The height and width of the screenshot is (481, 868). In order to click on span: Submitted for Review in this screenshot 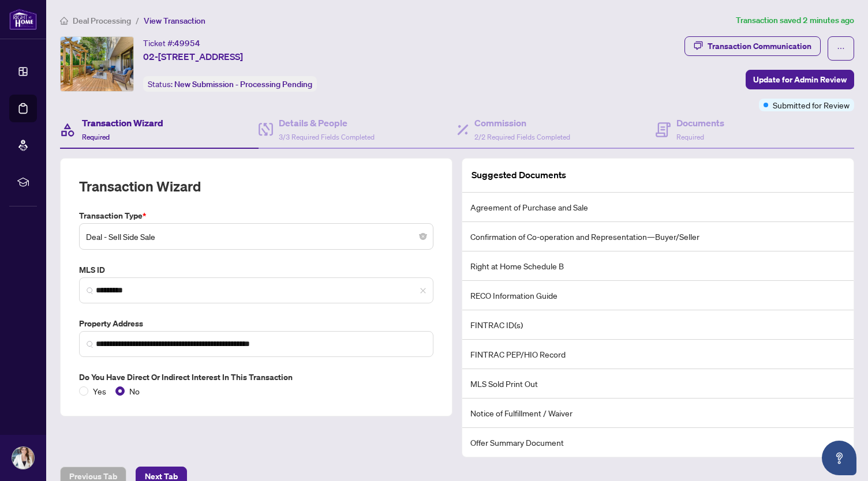, I will do `click(811, 105)`.